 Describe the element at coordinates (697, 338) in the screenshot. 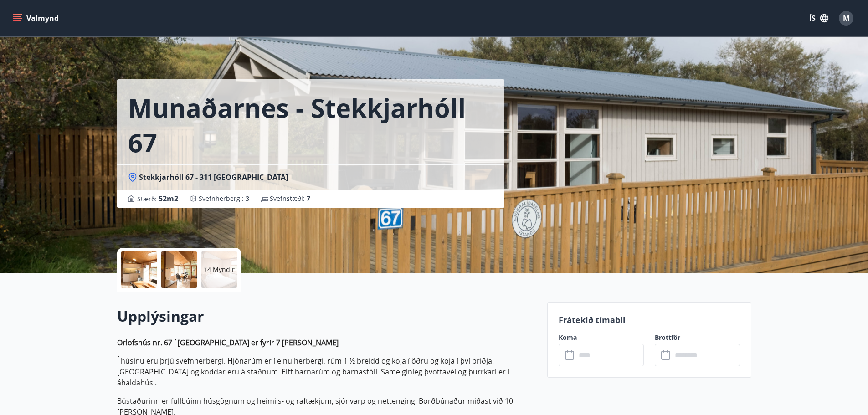

I see `label: Brottför` at that location.